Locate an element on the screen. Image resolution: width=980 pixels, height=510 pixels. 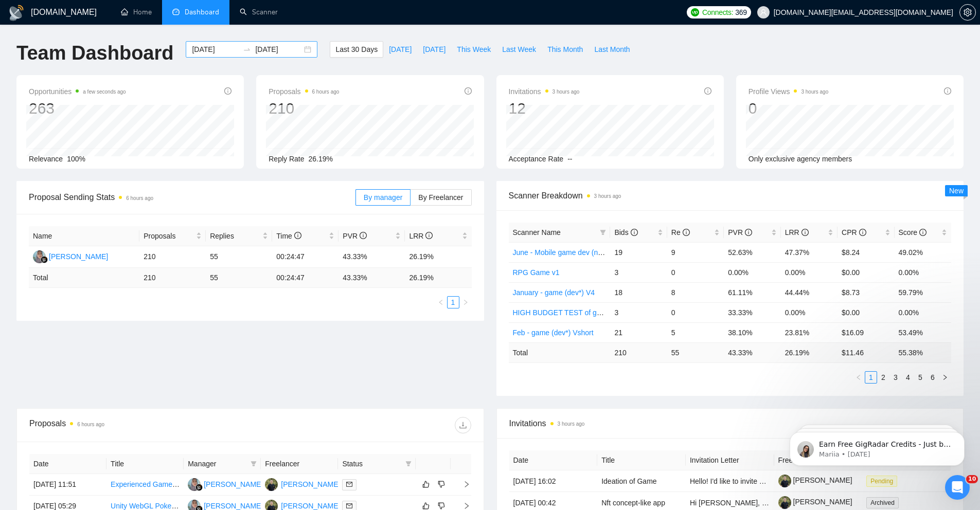
td: 8 is located at coordinates (696, 292).